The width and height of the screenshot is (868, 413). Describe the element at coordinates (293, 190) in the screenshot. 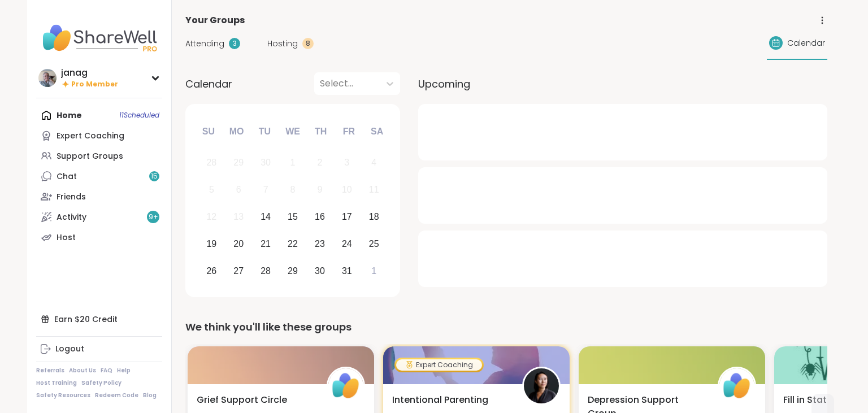

I see `div: Not available Wednesday, October 8th, 2025` at that location.